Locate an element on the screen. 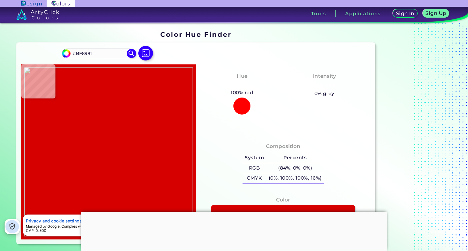 The width and height of the screenshot is (468, 251). h5: RGB is located at coordinates (254, 168).